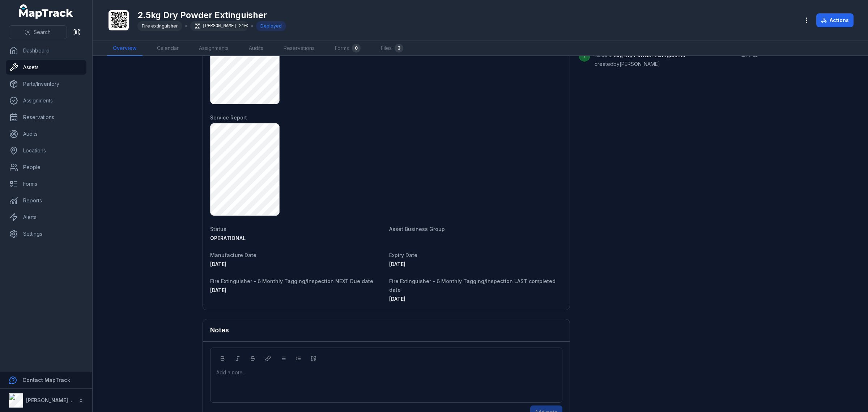  Describe the element at coordinates (160, 25) in the screenshot. I see `span: Fire extinguisher` at that location.